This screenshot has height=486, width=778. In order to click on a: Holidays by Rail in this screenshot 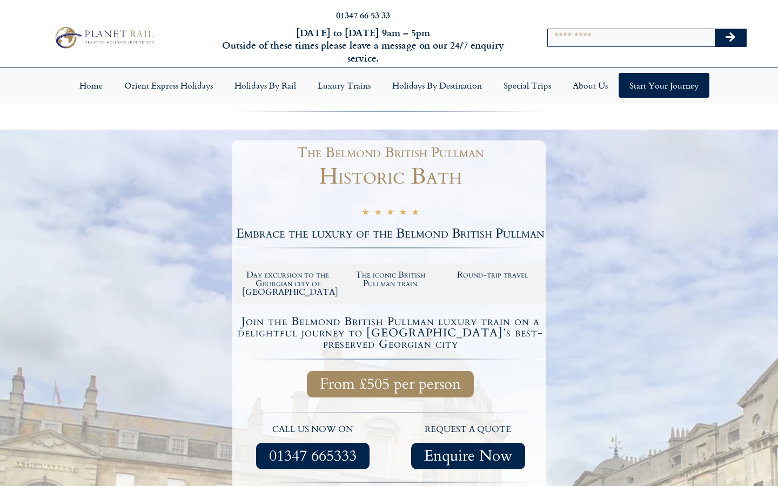, I will do `click(265, 85)`.